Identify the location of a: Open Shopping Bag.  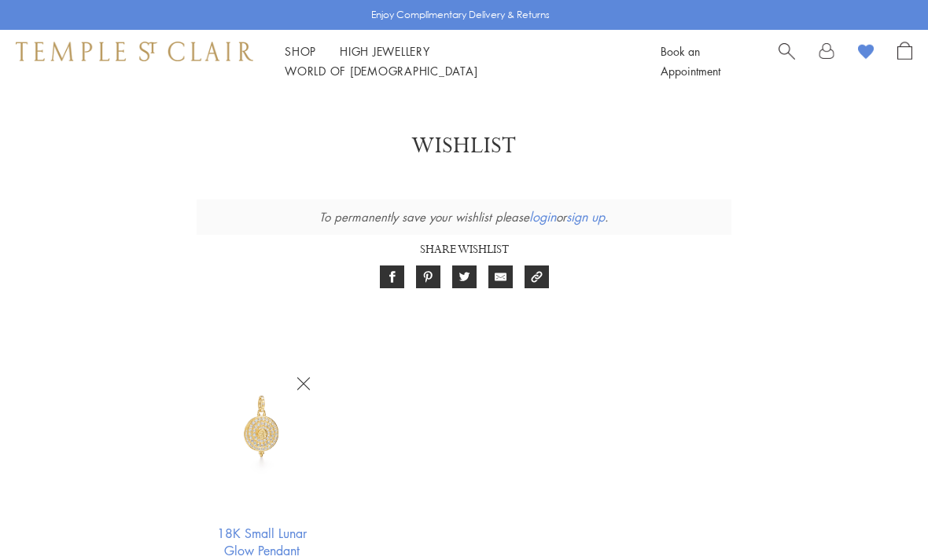
(904, 61).